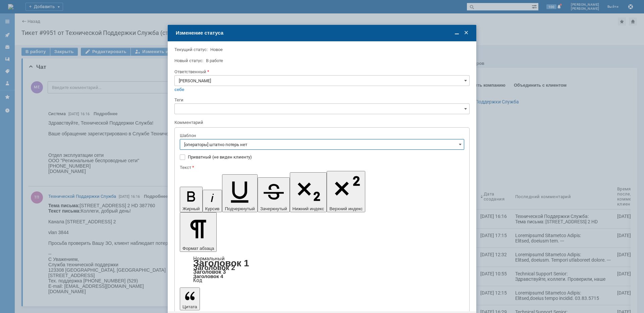  What do you see at coordinates (216, 49) in the screenshot?
I see `span: Новое` at bounding box center [216, 49].